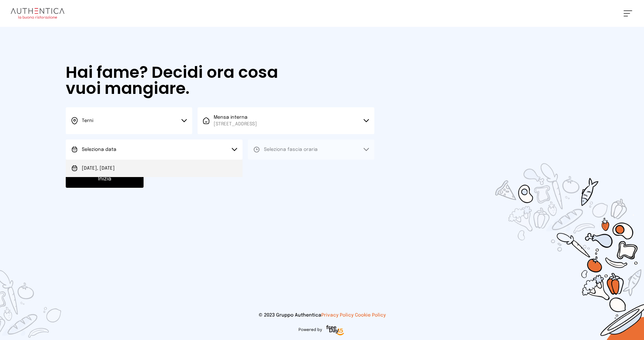  I want to click on span: Seleziona fascia oraria, so click(291, 149).